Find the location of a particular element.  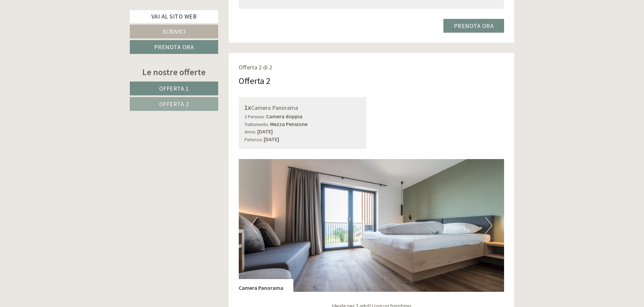

a: Vai al sito web is located at coordinates (174, 16).